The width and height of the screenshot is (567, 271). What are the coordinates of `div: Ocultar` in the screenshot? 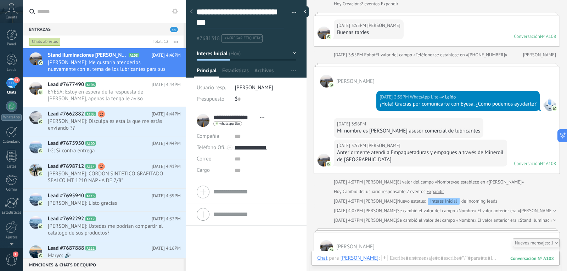 It's located at (305, 12).